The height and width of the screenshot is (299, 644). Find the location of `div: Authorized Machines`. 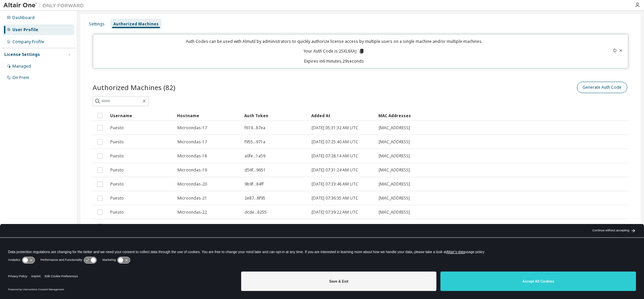

div: Authorized Machines is located at coordinates (136, 24).